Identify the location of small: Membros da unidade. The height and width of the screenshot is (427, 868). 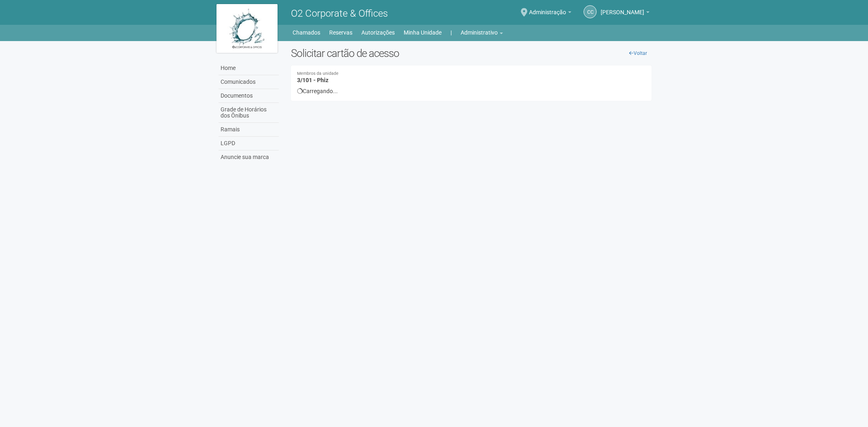
(471, 73).